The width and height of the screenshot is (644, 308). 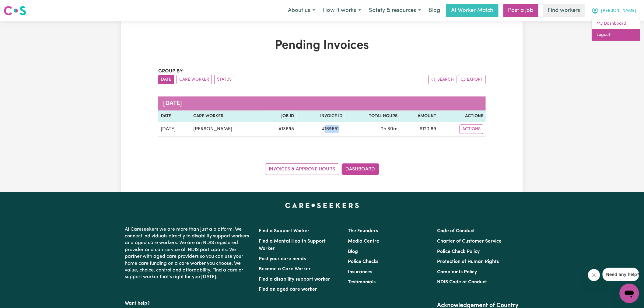 I want to click on a: Careseekers logo, so click(x=15, y=11).